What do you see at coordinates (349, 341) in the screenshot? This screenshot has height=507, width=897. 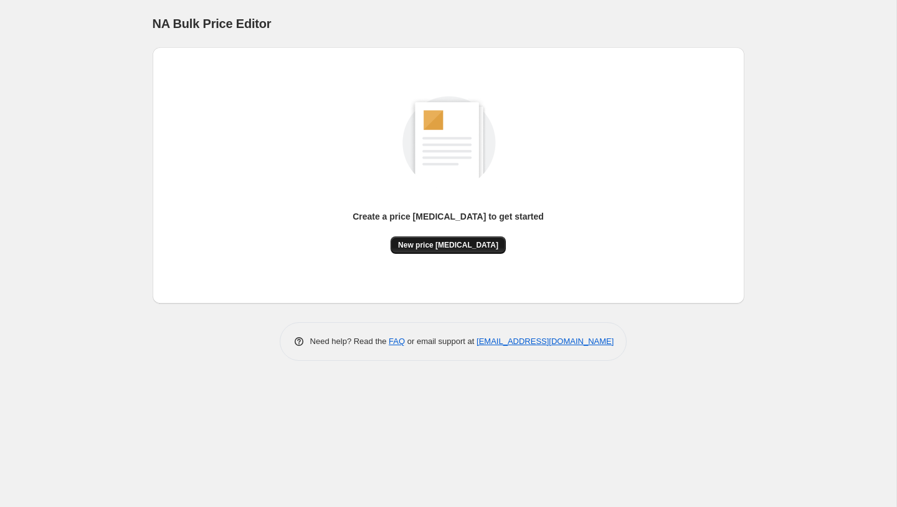 I see `span: Need help? Read the` at bounding box center [349, 341].